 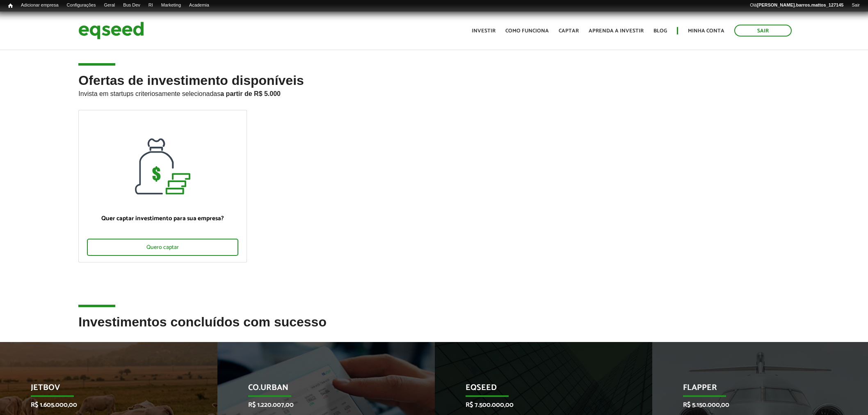 What do you see at coordinates (527, 31) in the screenshot?
I see `a: Como funciona` at bounding box center [527, 31].